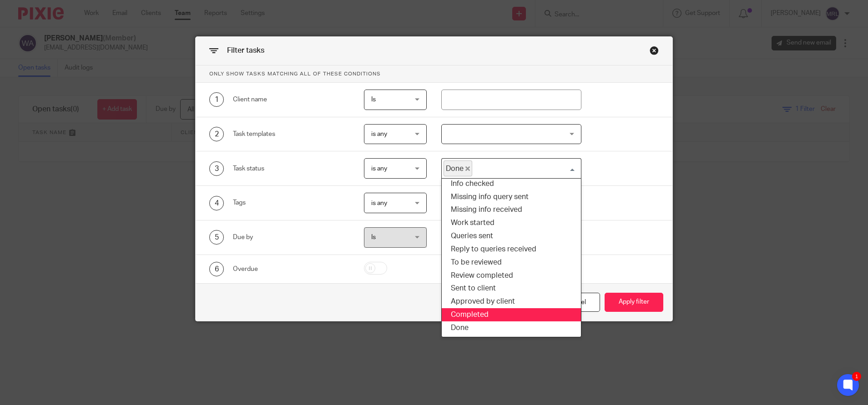 This screenshot has width=868, height=405. What do you see at coordinates (291, 100) in the screenshot?
I see `div: Client name` at bounding box center [291, 100].